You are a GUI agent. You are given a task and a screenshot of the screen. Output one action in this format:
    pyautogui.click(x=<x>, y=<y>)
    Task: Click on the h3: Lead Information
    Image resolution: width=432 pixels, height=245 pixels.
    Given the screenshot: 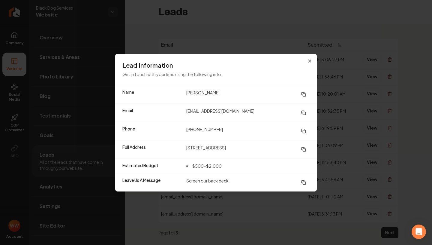 What is the action you would take?
    pyautogui.click(x=216, y=65)
    